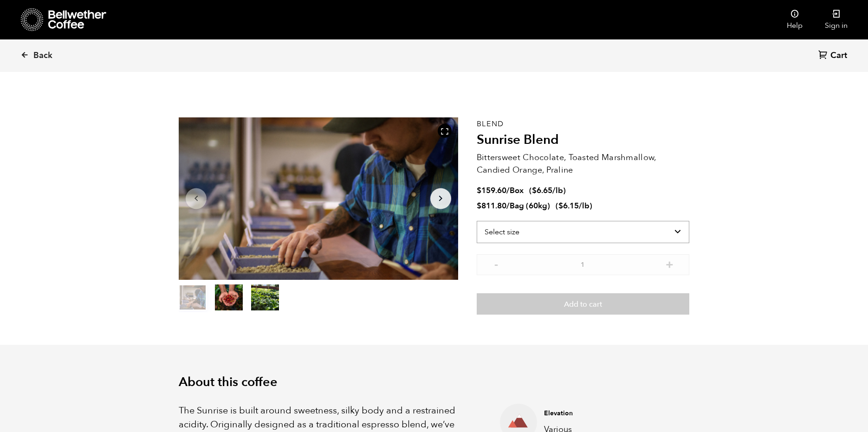  I want to click on span: Back, so click(43, 56).